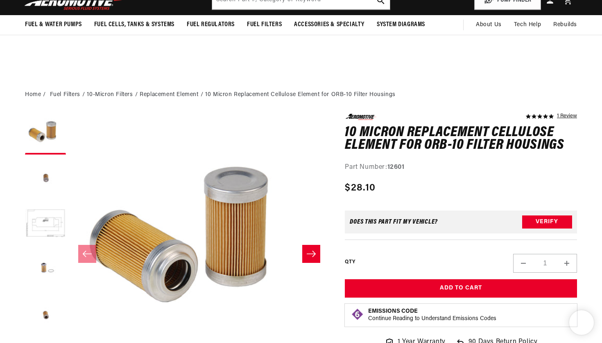  Describe the element at coordinates (300, 95) in the screenshot. I see `li: 10 Micron Replacement Cellulose Element for ORB-10 Filter Housings` at that location.